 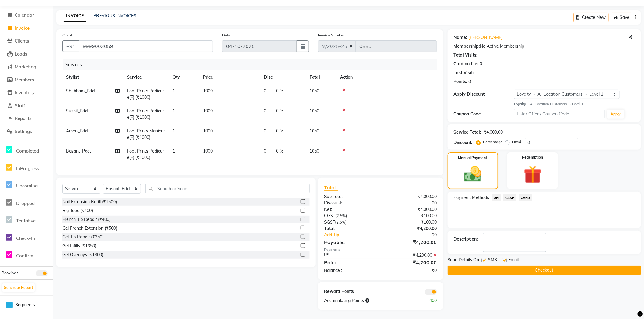 I want to click on label: Date, so click(x=226, y=35).